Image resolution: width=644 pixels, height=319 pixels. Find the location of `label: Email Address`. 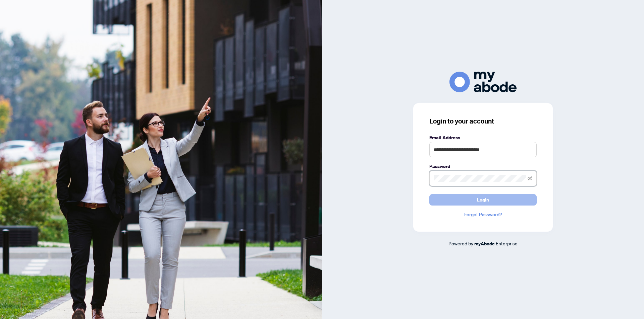

label: Email Address is located at coordinates (483, 138).